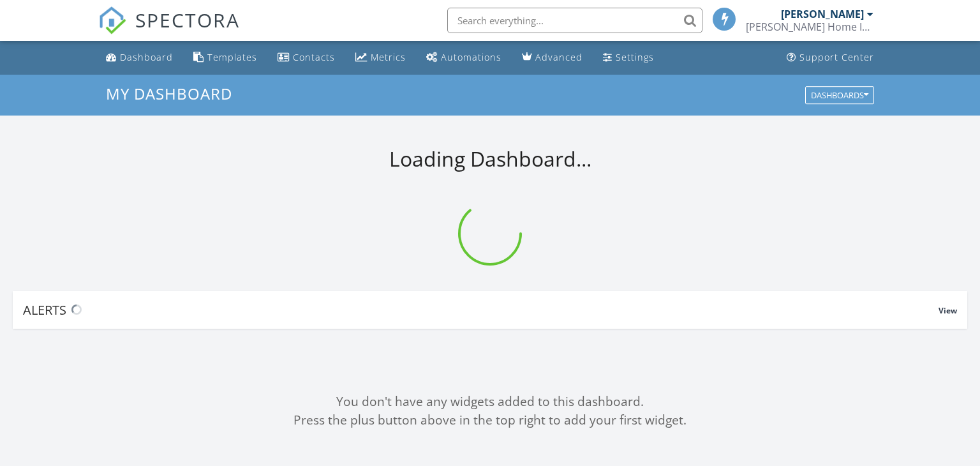  I want to click on span: SPECTORA, so click(188, 20).